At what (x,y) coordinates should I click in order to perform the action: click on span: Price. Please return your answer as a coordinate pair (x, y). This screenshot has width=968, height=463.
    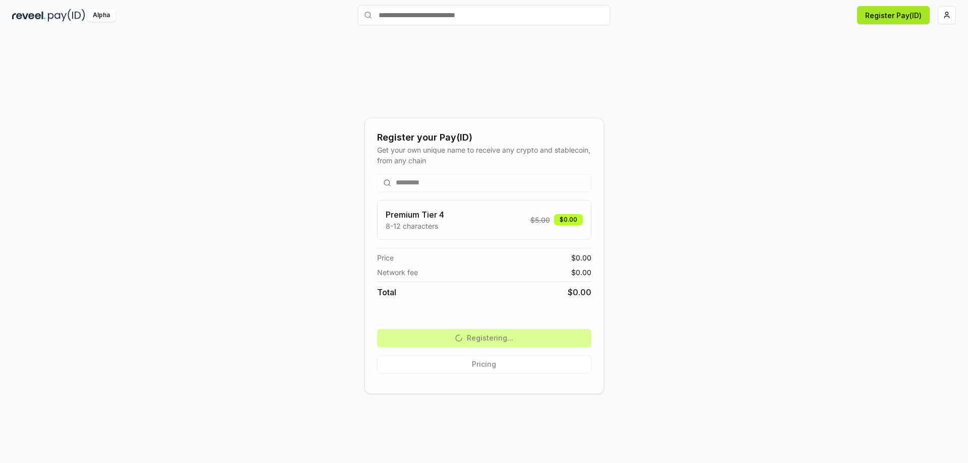
    Looking at the image, I should click on (385, 258).